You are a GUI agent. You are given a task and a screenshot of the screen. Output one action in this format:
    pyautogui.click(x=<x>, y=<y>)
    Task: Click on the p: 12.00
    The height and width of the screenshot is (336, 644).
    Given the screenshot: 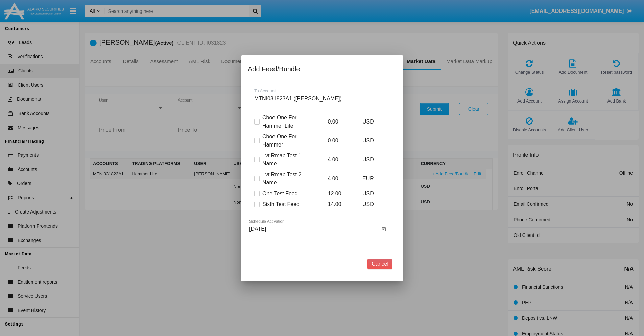 What is the action you would take?
    pyautogui.click(x=338, y=194)
    